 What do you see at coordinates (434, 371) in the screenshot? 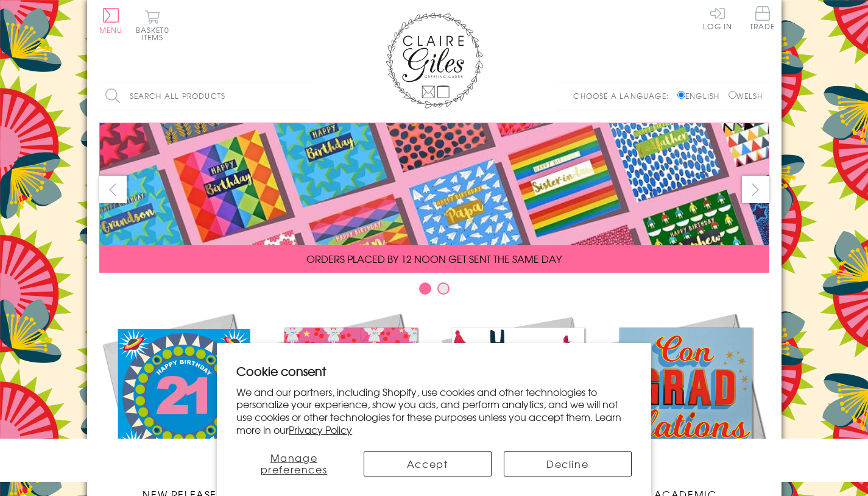
I see `h2: Cookie consent` at bounding box center [434, 371].